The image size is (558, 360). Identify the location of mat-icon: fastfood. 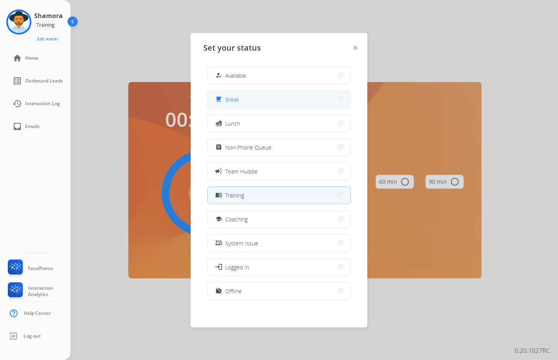
(219, 123).